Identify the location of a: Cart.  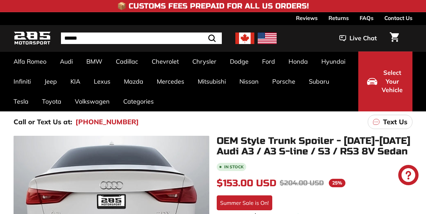
(395, 38).